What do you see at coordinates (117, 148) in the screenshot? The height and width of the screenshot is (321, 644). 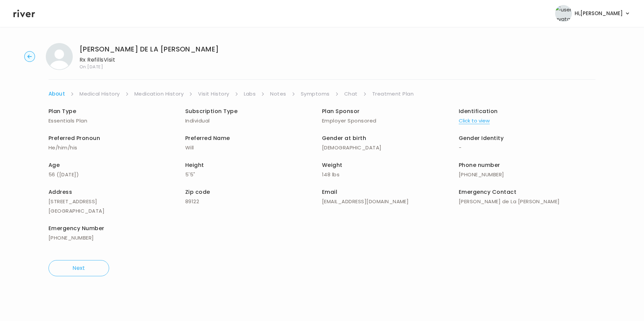 I see `p: He/him/his` at bounding box center [117, 148].